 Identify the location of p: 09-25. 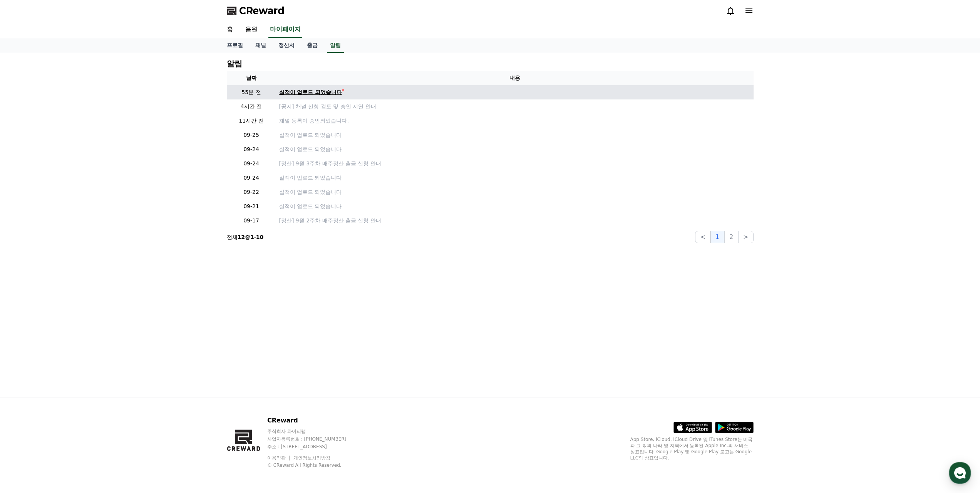
(251, 135).